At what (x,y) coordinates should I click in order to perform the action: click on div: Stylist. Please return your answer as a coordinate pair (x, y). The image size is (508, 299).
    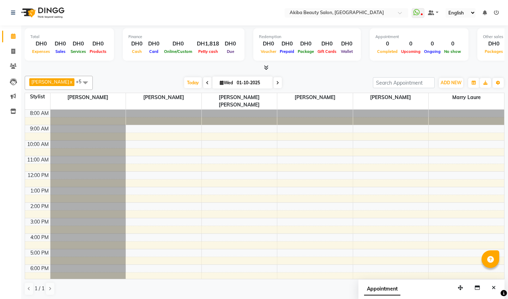
    Looking at the image, I should click on (37, 97).